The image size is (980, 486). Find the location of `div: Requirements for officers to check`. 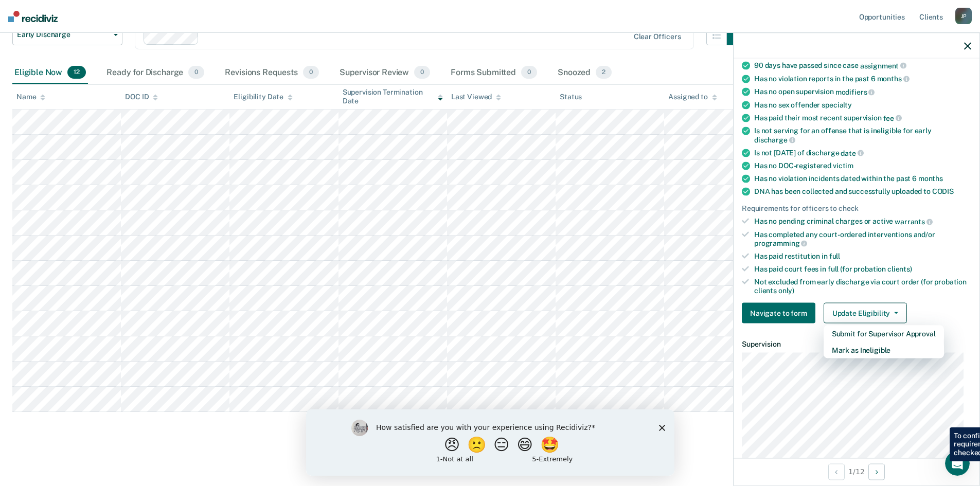

div: Requirements for officers to check is located at coordinates (857, 208).